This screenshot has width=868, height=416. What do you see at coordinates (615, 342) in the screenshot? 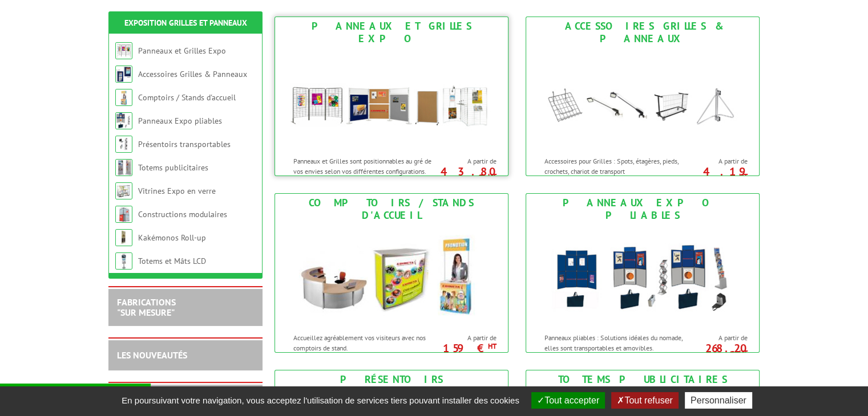
I see `p: Panneaux pliables : Solutions idéales du nomade, elles sont transportables et amovibles.` at bounding box center [615, 342].